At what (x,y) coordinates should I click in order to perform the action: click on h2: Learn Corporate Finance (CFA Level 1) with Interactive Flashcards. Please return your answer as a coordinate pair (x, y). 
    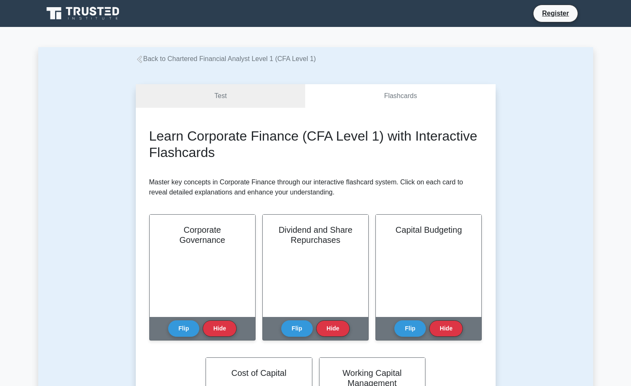
    Looking at the image, I should click on (316, 144).